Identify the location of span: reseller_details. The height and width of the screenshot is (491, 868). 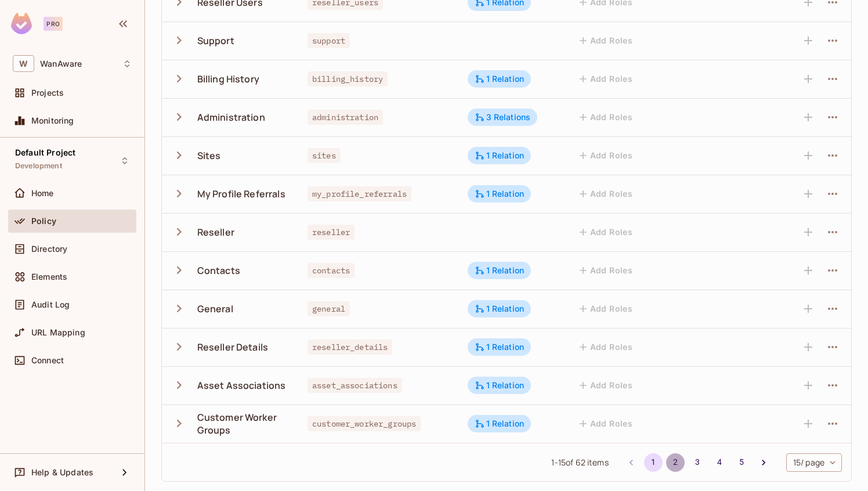
(350, 347).